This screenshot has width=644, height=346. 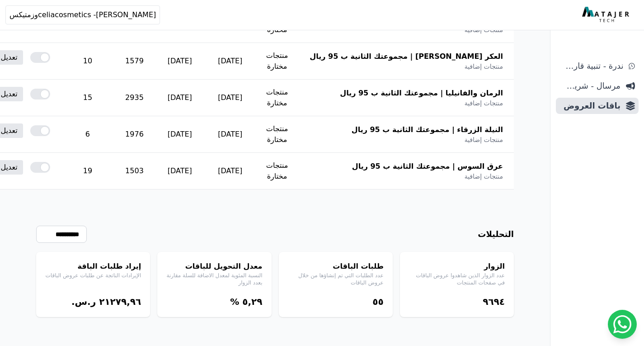 I want to click on span: باقات العروض, so click(x=590, y=106).